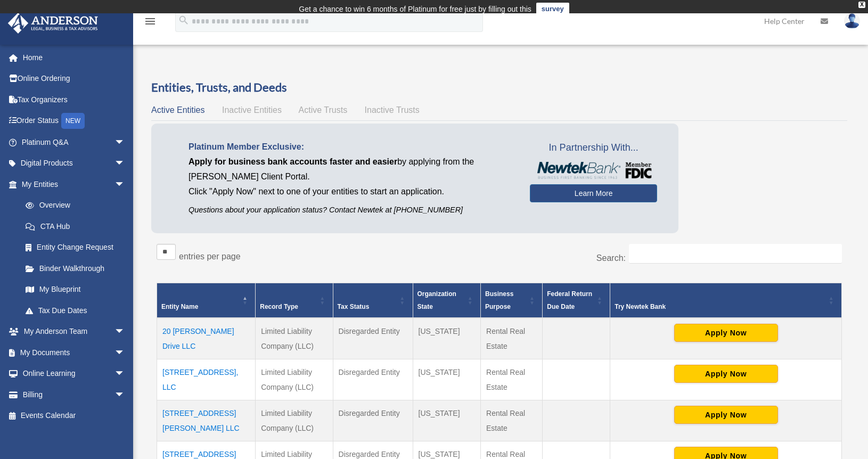 The image size is (868, 459). Describe the element at coordinates (447, 301) in the screenshot. I see `th: Organization State: Activate to sort` at that location.